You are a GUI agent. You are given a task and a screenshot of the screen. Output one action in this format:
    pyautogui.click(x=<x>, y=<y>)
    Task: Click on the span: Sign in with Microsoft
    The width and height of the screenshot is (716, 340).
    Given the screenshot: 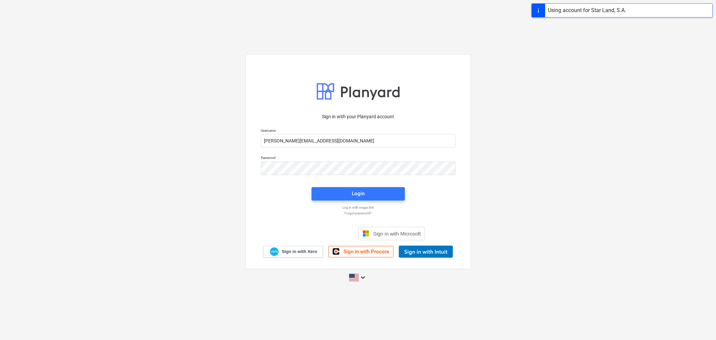 What is the action you would take?
    pyautogui.click(x=397, y=233)
    